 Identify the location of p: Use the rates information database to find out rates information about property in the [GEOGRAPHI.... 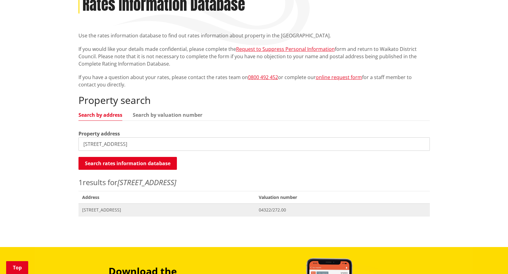
(254, 36).